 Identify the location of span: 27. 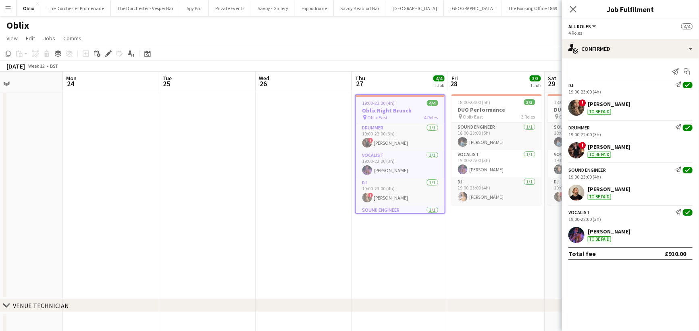
(360, 83).